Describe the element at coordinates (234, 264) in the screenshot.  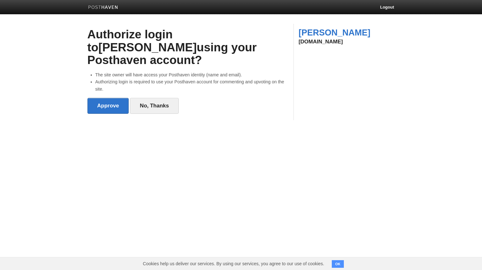
I see `span: Cookies help us deliver our services. By using our services, you agree to our use of cookies.` at that location.